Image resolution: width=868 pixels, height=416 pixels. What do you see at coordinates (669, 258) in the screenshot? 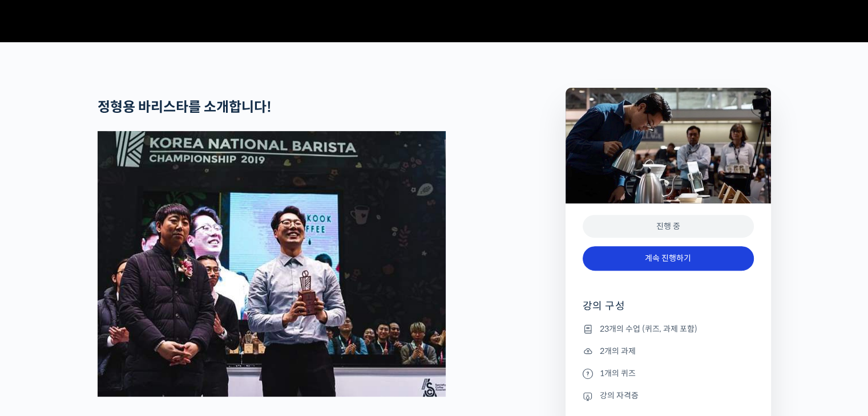
I see `a: 계속 진행하기` at bounding box center [669, 258].